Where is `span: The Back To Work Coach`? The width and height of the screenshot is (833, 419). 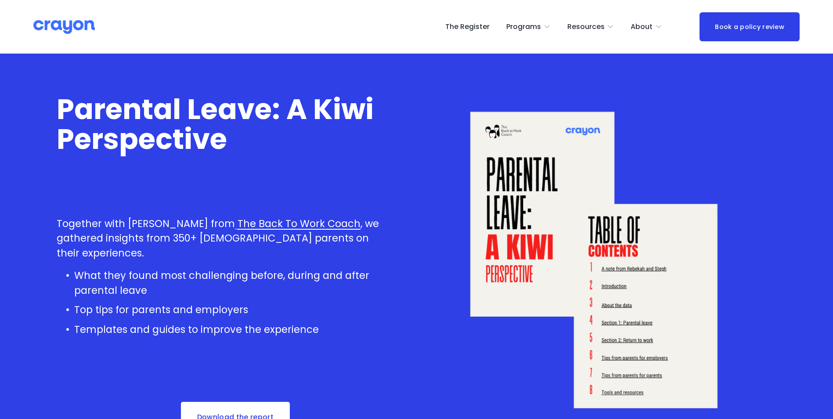
span: The Back To Work Coach is located at coordinates (299, 223).